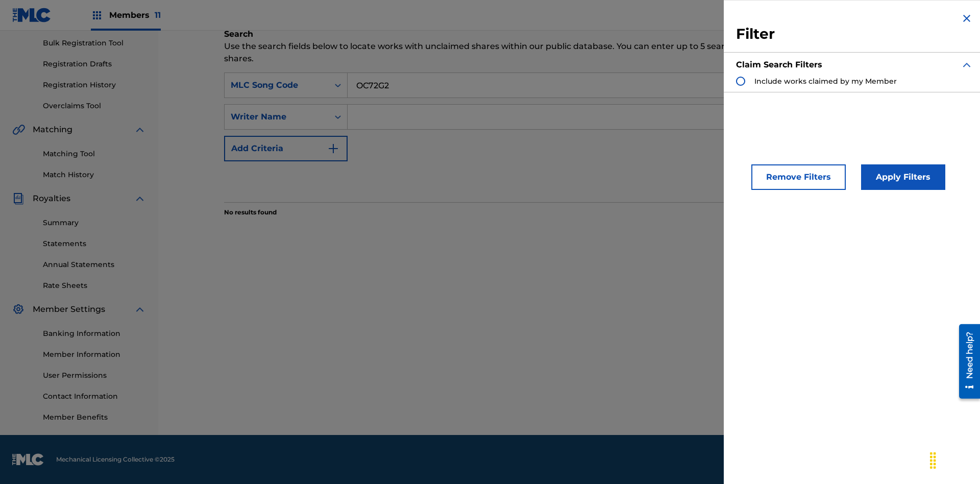  What do you see at coordinates (903, 178) in the screenshot?
I see `button: Apply Filters` at bounding box center [903, 178].